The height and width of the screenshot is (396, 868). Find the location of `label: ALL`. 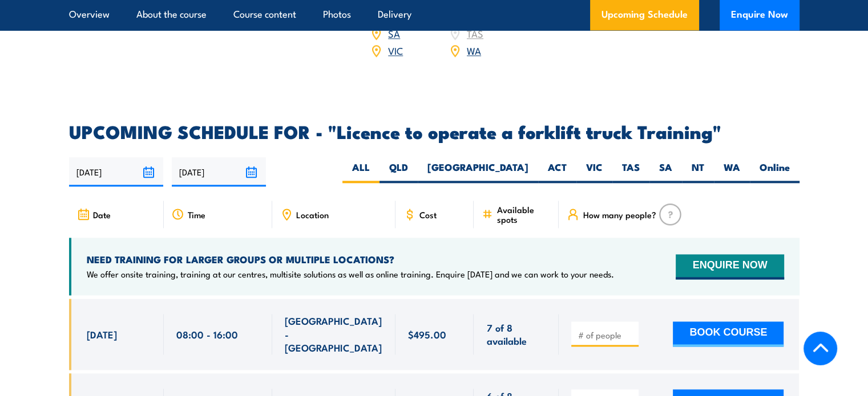

label: ALL is located at coordinates (360, 171).